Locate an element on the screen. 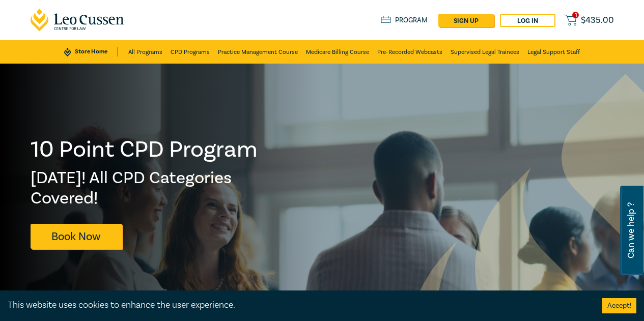 This screenshot has width=644, height=321. span: 1 is located at coordinates (575, 15).